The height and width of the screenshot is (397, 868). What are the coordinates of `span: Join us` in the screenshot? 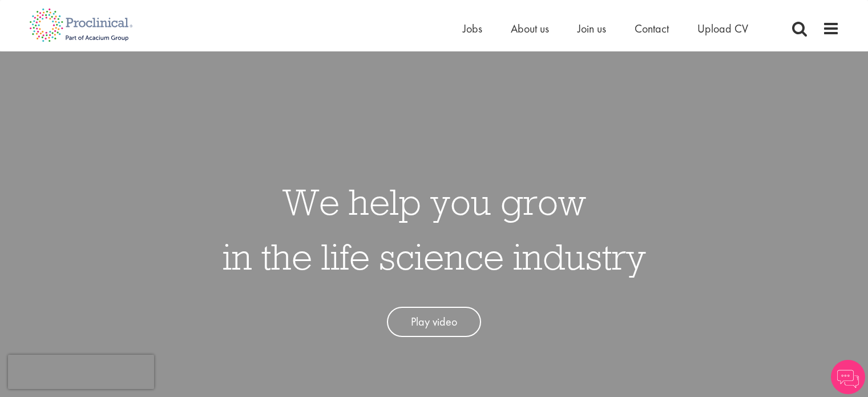 It's located at (592, 29).